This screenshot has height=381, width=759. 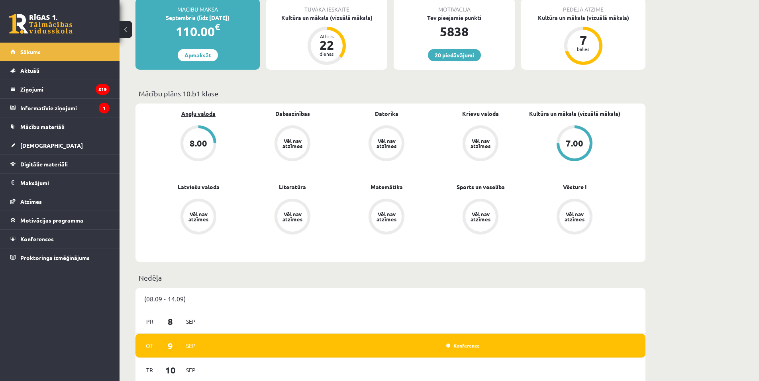 What do you see at coordinates (31, 202) in the screenshot?
I see `span: Atzīmes` at bounding box center [31, 202].